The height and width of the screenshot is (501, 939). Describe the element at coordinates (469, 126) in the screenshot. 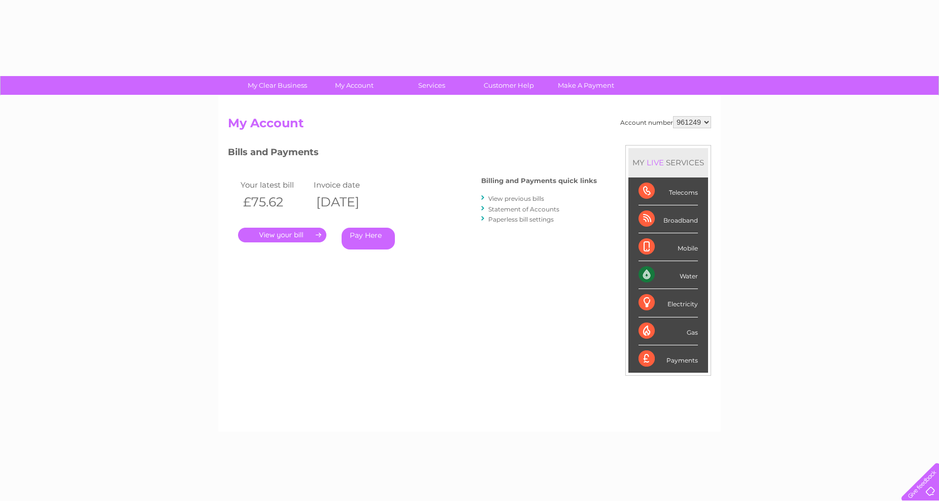

I see `h2: My Account` at that location.